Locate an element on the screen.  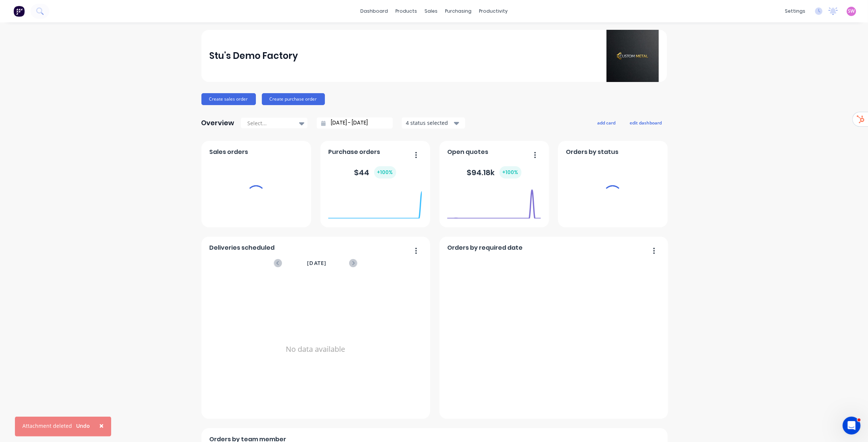
button: Create sales order is located at coordinates (229, 100).